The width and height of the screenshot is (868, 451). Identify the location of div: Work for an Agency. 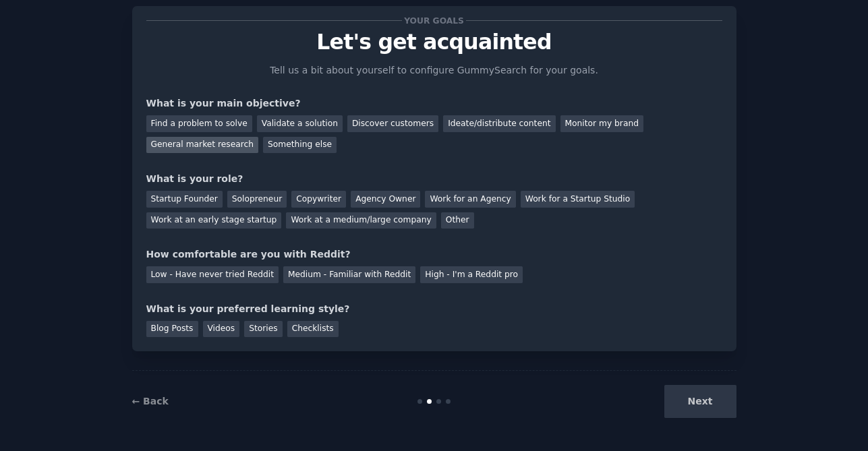
(470, 199).